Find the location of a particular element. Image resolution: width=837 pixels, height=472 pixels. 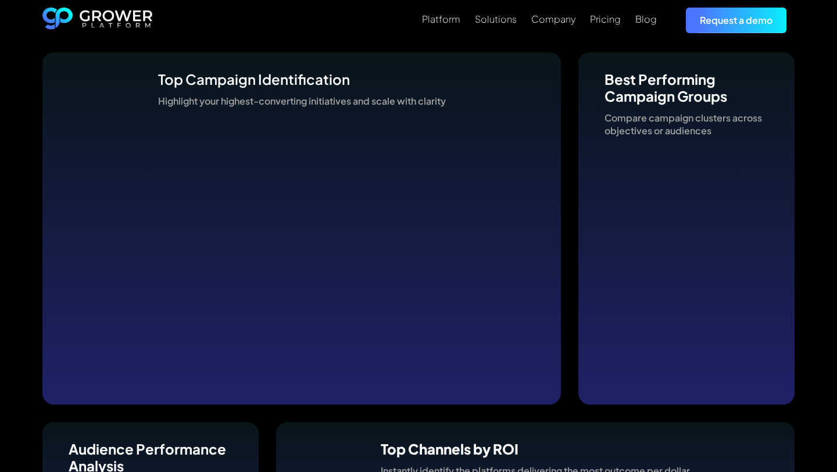

strong: Top Campaign Identification is located at coordinates (254, 79).